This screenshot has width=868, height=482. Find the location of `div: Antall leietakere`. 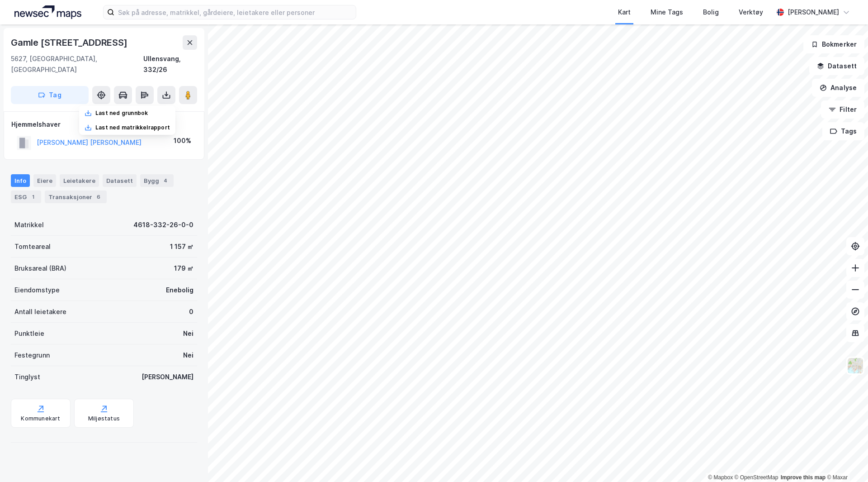

div: Antall leietakere is located at coordinates (40, 312).